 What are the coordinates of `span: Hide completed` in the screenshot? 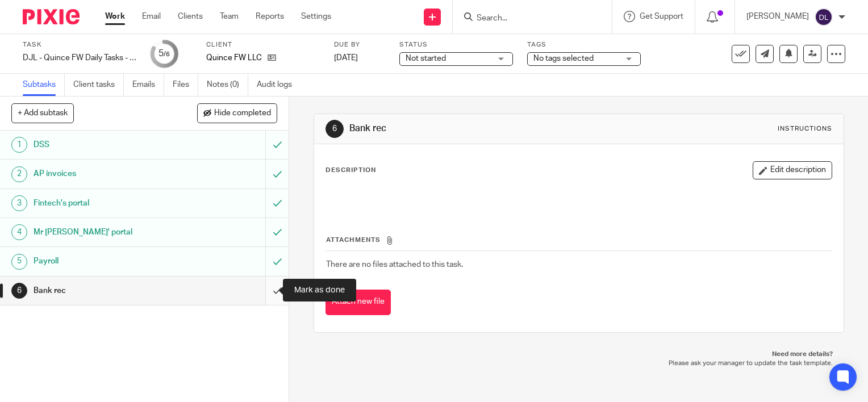 It's located at (242, 113).